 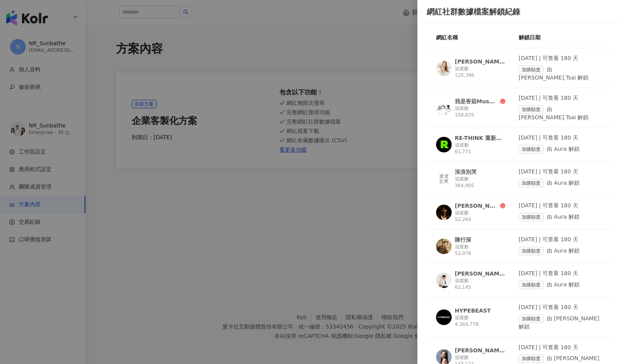 I want to click on div: 陳行深, so click(x=463, y=239).